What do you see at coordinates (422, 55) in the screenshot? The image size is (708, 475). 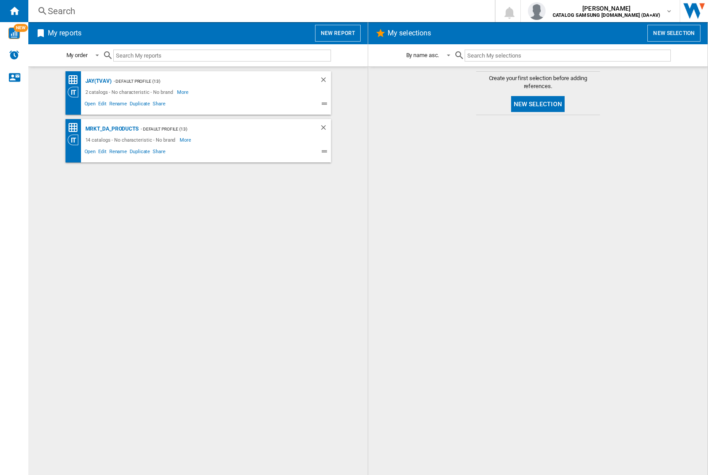 I see `div: By name asc.` at bounding box center [422, 55].